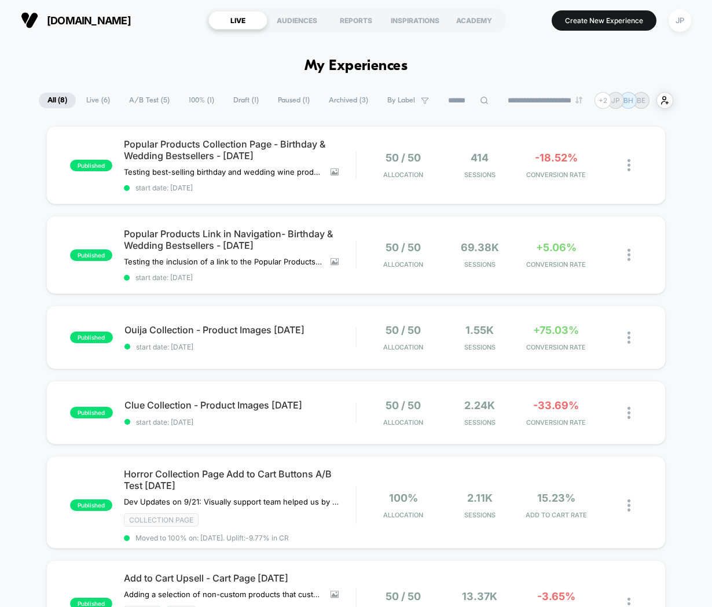 The width and height of the screenshot is (712, 607). What do you see at coordinates (297, 20) in the screenshot?
I see `div: AUDIENCES` at bounding box center [297, 20].